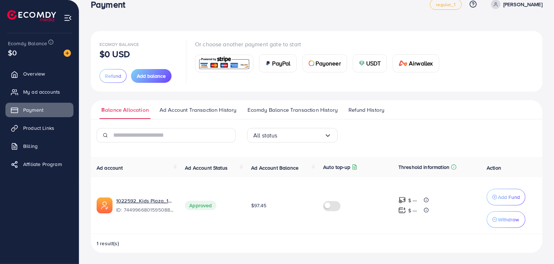 The image size is (554, 264). What do you see at coordinates (198, 110) in the screenshot?
I see `span: Ad Account Transaction History` at bounding box center [198, 110].